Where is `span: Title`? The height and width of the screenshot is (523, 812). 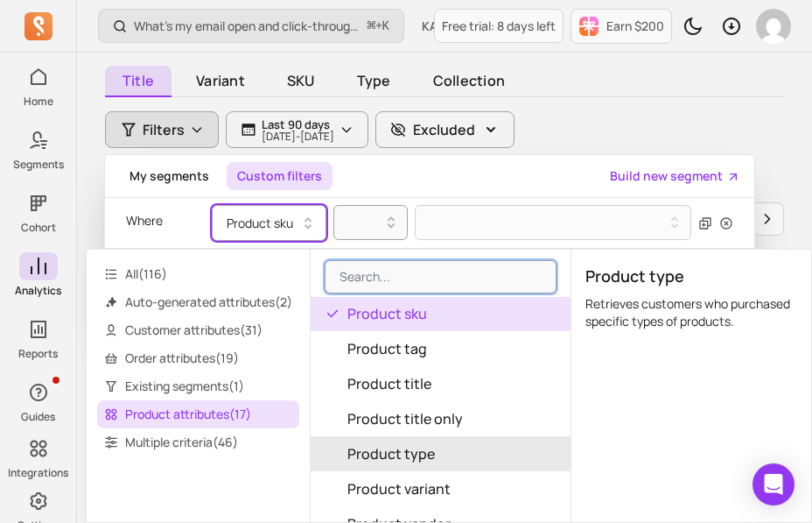 span: Title is located at coordinates (138, 82).